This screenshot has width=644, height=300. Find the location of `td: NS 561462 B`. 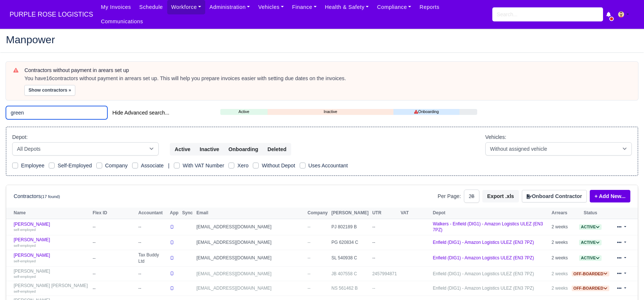

td: NS 561462 B is located at coordinates (350, 289).